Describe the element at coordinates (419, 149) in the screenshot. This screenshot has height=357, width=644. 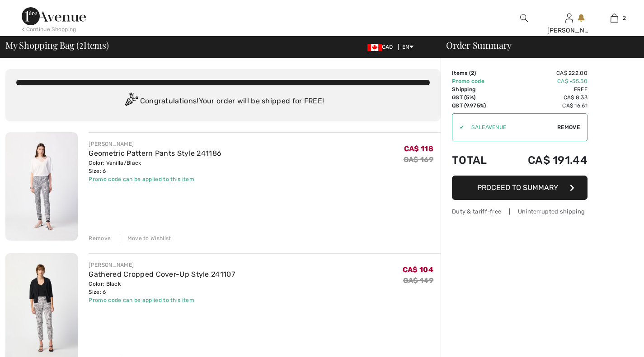
I see `span: CA$ 118` at that location.